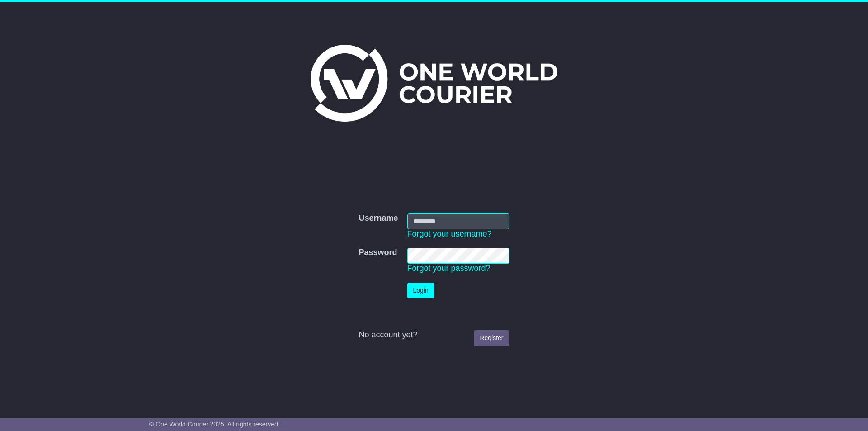  Describe the element at coordinates (214, 424) in the screenshot. I see `span: © One World Courier 2025. All rights reserved.` at that location.